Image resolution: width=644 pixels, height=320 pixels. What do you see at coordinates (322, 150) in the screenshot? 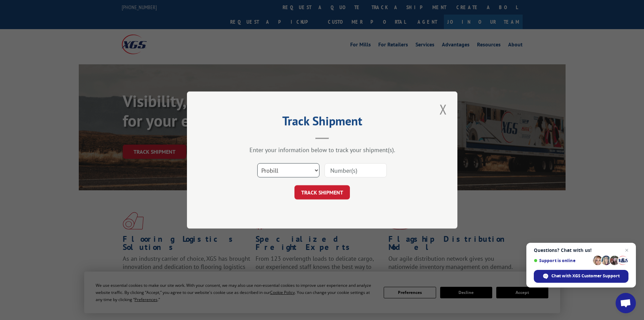
I see `div: Enter your information below to track your shipment(s).` at bounding box center [322, 150].